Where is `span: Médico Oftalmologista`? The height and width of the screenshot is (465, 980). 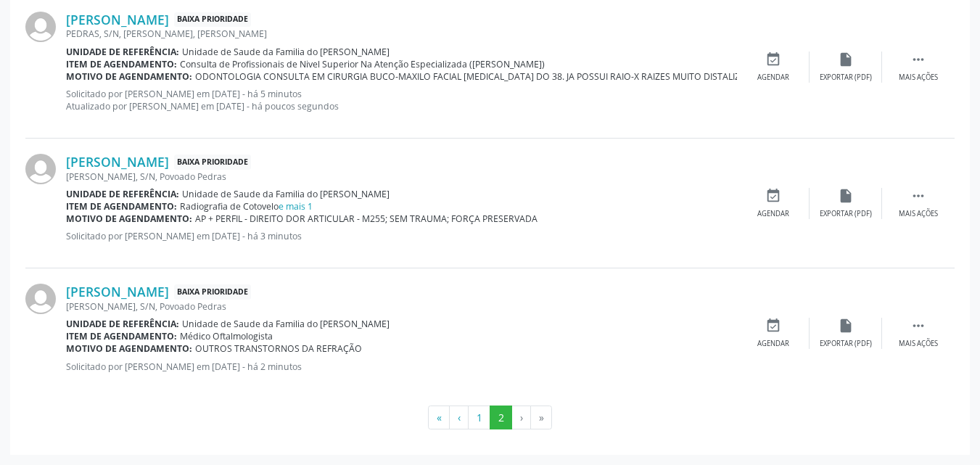
span: Médico Oftalmologista is located at coordinates (226, 335).